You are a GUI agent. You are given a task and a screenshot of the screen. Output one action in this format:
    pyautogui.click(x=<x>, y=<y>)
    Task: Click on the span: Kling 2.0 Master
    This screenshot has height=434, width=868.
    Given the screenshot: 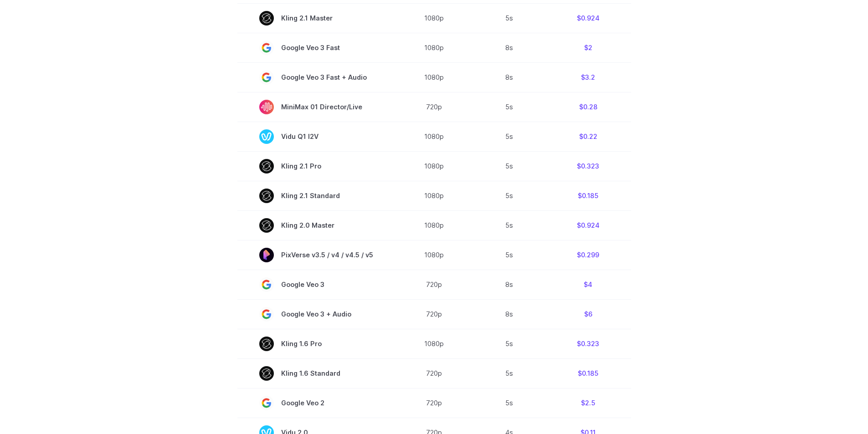 What is the action you would take?
    pyautogui.click(x=317, y=225)
    